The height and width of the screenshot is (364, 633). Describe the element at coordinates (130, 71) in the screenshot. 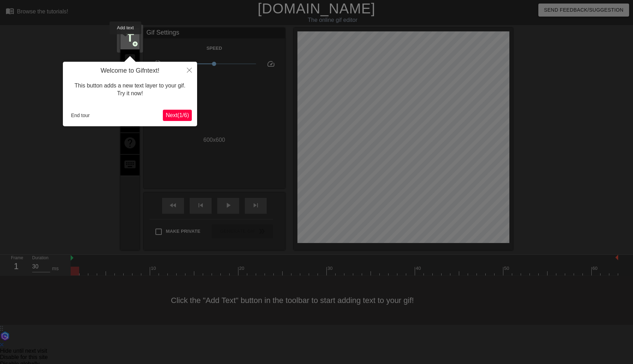

I see `h4: Welcome to Gifntext!` at that location.